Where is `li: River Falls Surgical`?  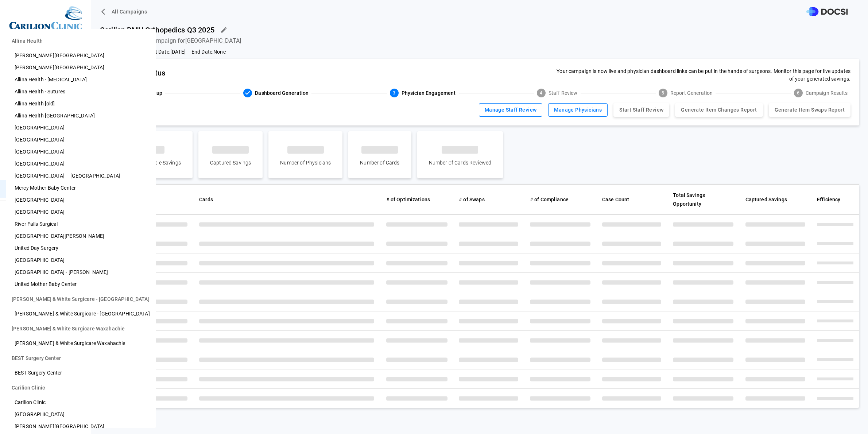 li: River Falls Surgical is located at coordinates (81, 224).